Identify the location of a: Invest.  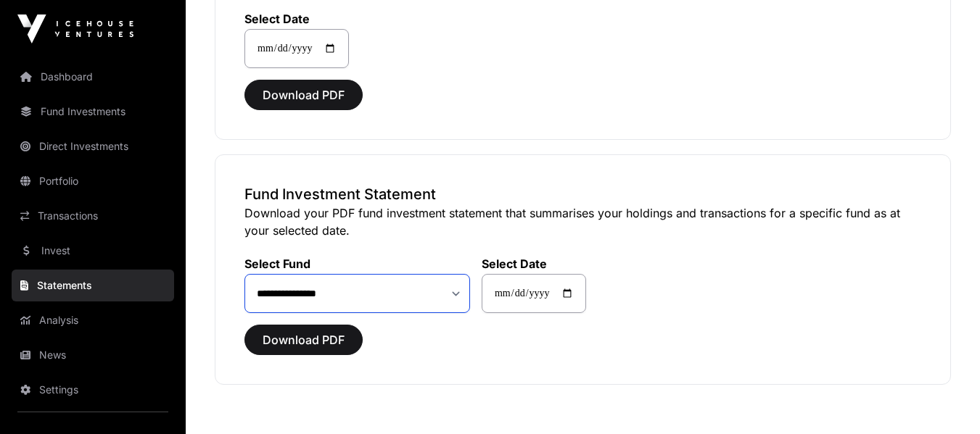
(93, 251).